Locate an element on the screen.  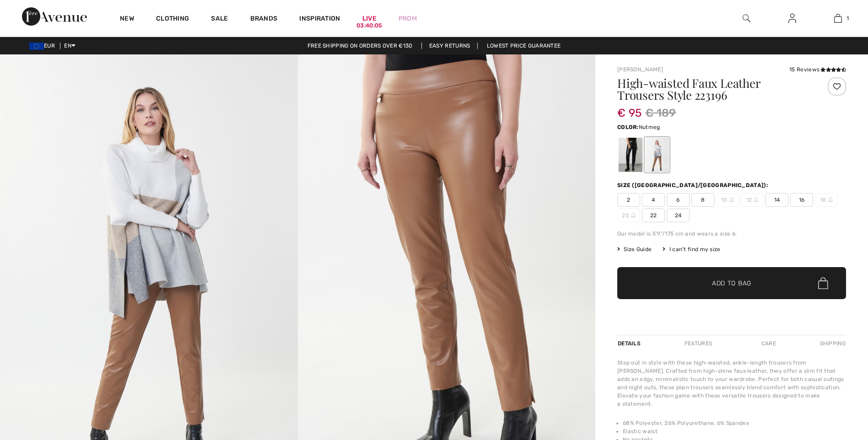
li: 68% Polyester, 26% Polyurethane, 6% Spandex is located at coordinates (734, 423).